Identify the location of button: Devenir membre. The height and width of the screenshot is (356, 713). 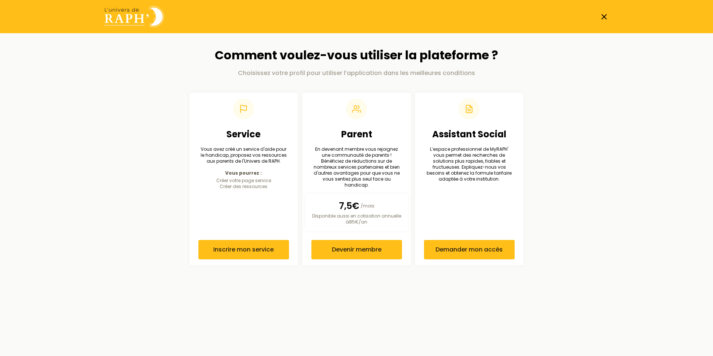
(356, 249).